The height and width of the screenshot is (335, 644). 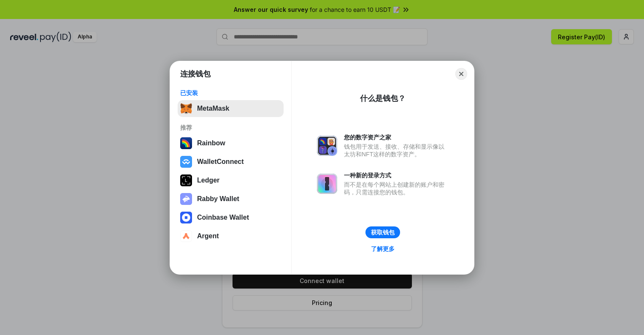 I want to click on button: 获取钱包, so click(x=383, y=232).